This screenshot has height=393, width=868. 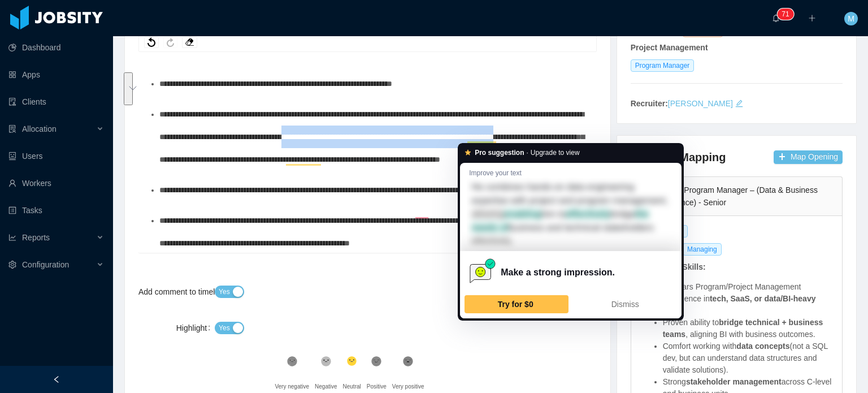 I want to click on strong: Project Management, so click(x=669, y=48).